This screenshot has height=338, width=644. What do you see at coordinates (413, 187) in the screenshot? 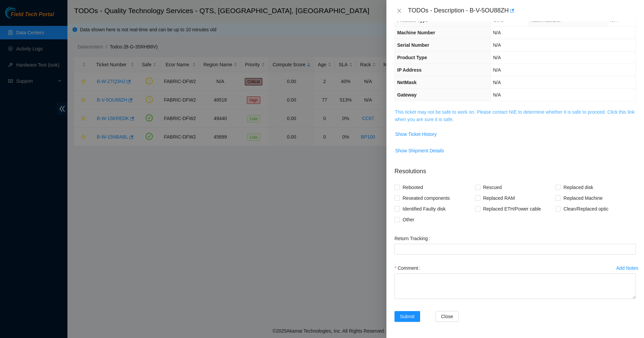
I see `span: Rebooted` at bounding box center [413, 187].